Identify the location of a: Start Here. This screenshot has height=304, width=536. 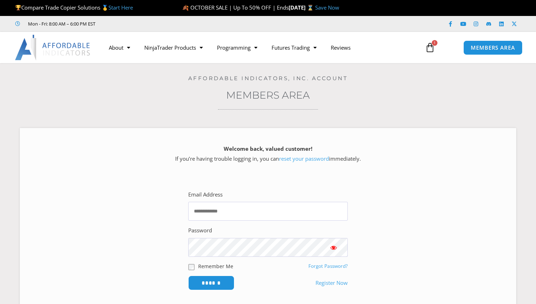
(120, 7).